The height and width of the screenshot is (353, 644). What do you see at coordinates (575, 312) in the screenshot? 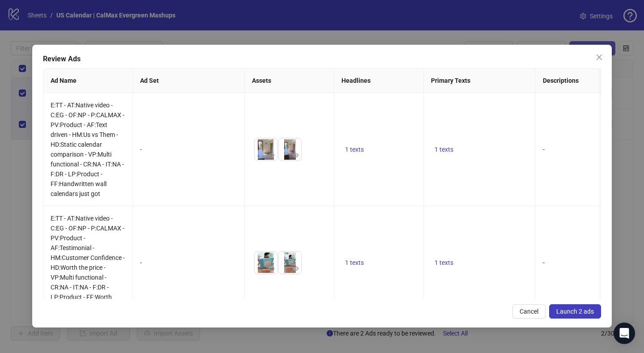
I see `button: Launch 2 ads` at bounding box center [575, 312].